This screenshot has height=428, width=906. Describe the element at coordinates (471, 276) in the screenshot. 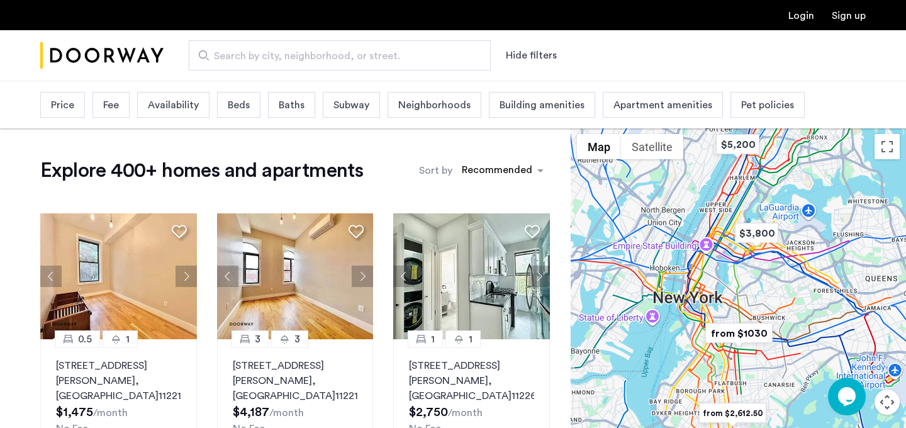

I see `img: 2014_638590860018821391.jpeg` at that location.